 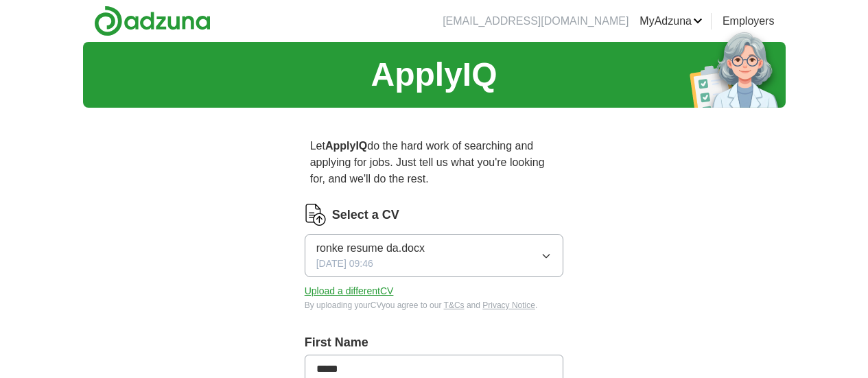 What do you see at coordinates (316, 215) in the screenshot?
I see `img: CV Icon` at bounding box center [316, 215].